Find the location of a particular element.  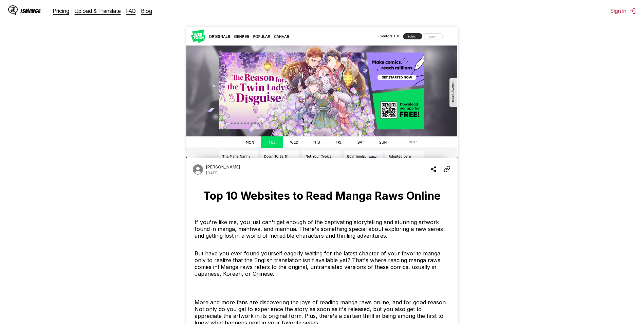

a: FAQ is located at coordinates (131, 11).